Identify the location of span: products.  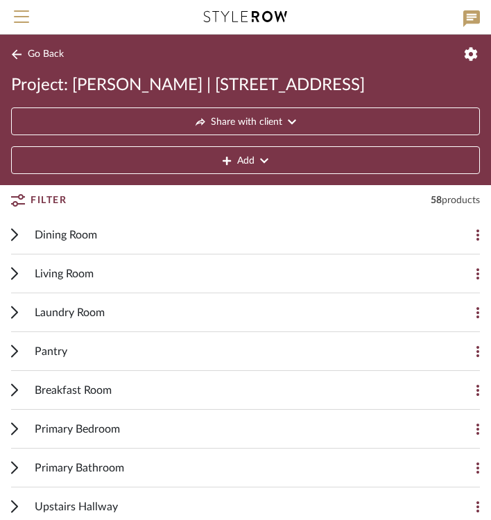
(461, 201).